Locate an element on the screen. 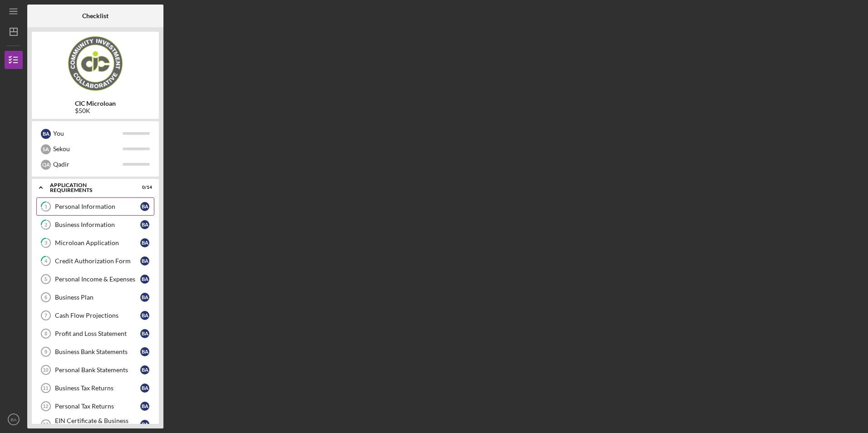  button: BA is located at coordinates (14, 419).